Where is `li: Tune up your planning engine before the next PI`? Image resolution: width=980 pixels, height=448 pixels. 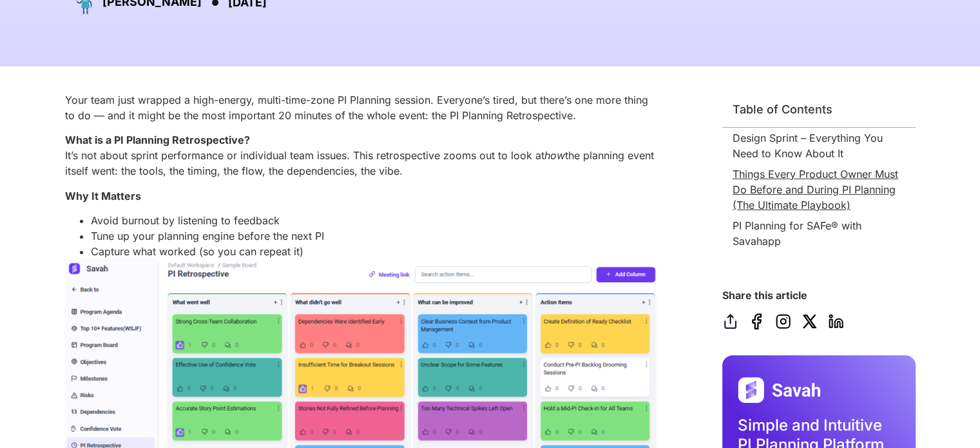 li: Tune up your planning engine before the next PI is located at coordinates (374, 236).